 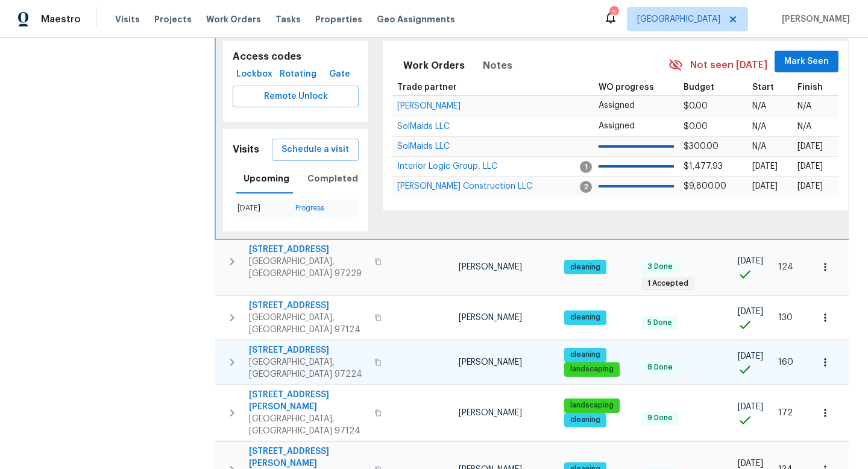 I want to click on span: 160, so click(x=785, y=362).